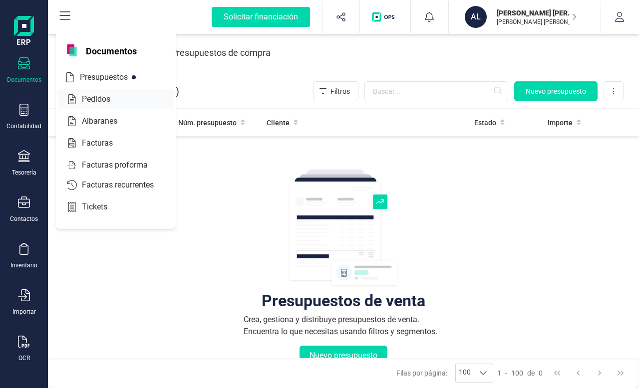  Describe the element at coordinates (445, 373) in the screenshot. I see `div: Filas por página:` at that location.